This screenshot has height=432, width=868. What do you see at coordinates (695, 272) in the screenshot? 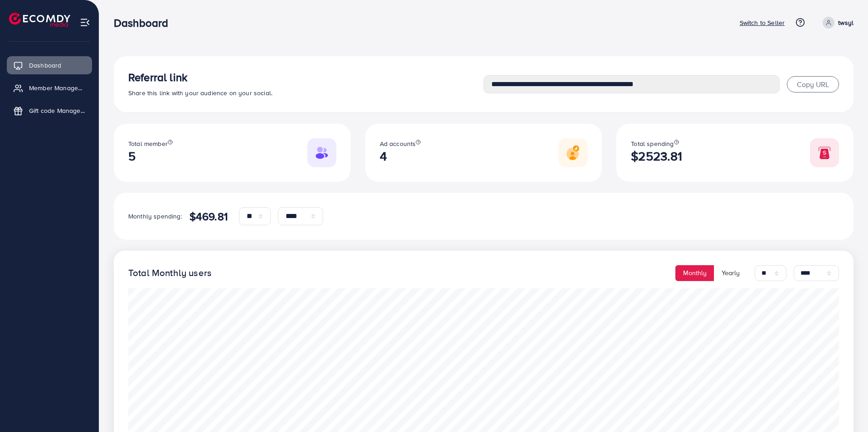
I see `button: Monthly` at bounding box center [695, 272].